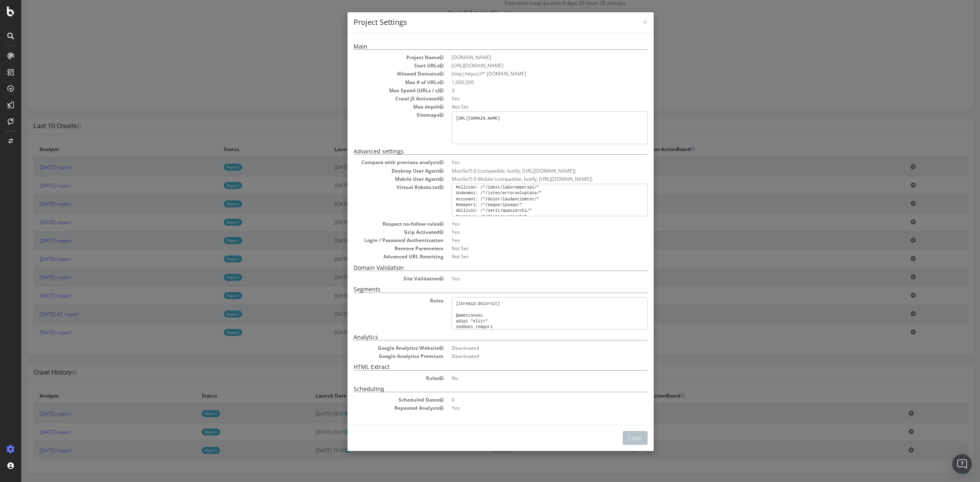  I want to click on h4: Project Settings, so click(479, 23).